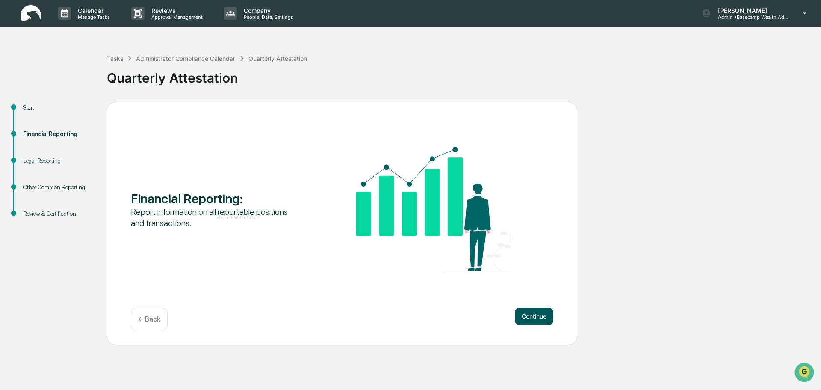 This screenshot has height=390, width=821. Describe the element at coordinates (426, 209) in the screenshot. I see `img: Financial Reporting` at that location.